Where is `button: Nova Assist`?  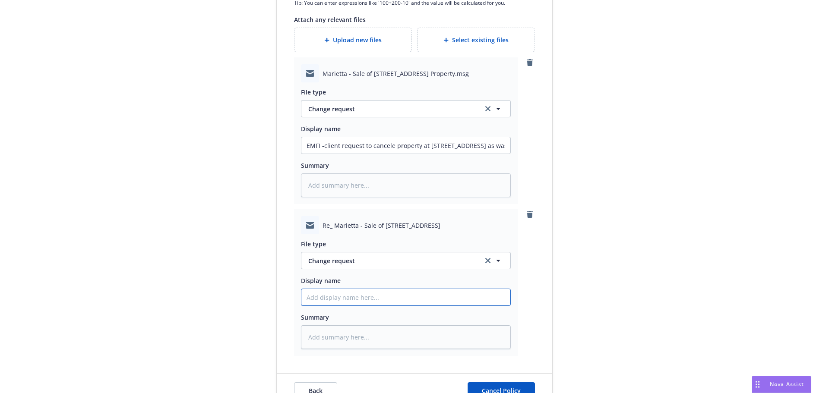
button: Nova Assist is located at coordinates (781, 385).